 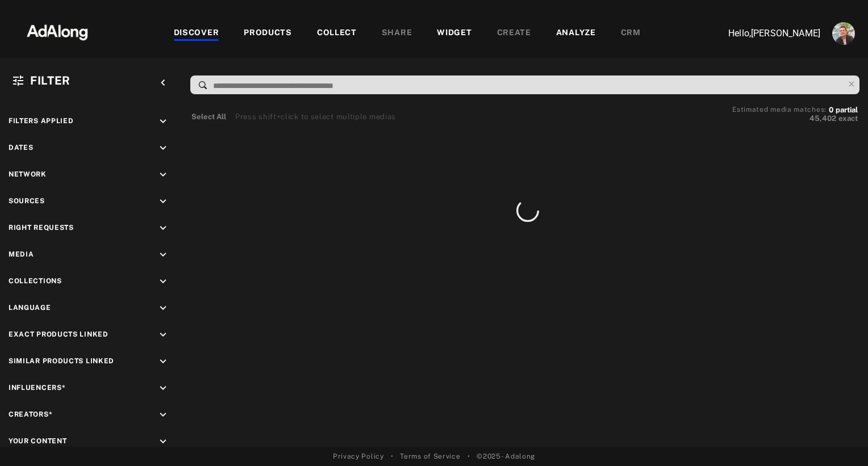 I want to click on span: 45,402, so click(x=822, y=118).